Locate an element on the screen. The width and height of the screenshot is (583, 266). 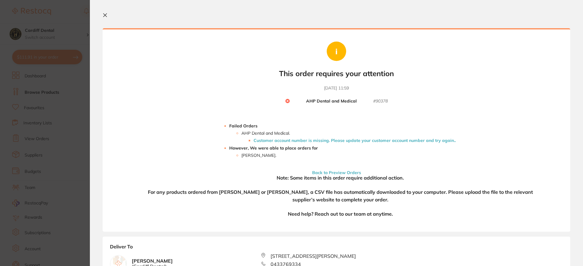
small: # 90378 is located at coordinates (381, 101).